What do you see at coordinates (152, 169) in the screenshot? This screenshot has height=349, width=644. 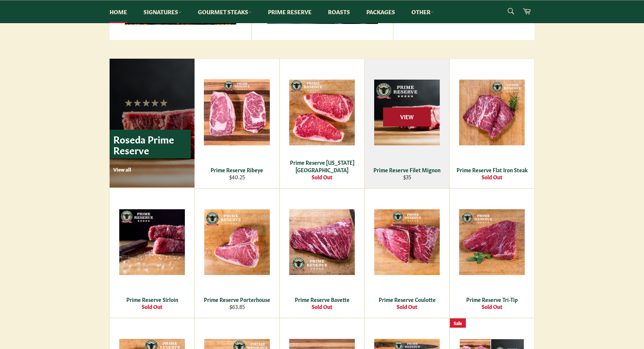 I see `p: View all` at bounding box center [152, 169].